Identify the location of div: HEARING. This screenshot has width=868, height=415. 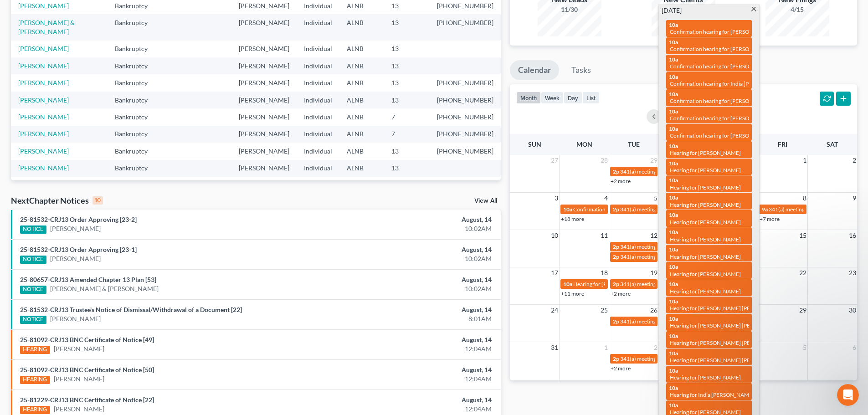
(35, 410).